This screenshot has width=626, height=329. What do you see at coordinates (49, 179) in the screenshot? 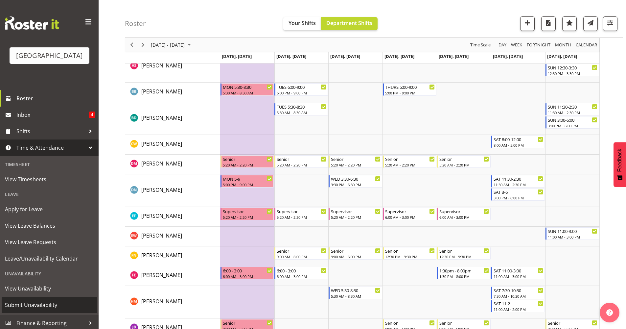
I see `a: View Timesheets` at bounding box center [49, 179].